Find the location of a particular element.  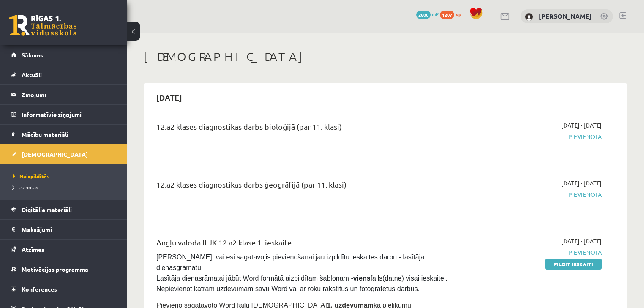

span: xp is located at coordinates (458, 14).